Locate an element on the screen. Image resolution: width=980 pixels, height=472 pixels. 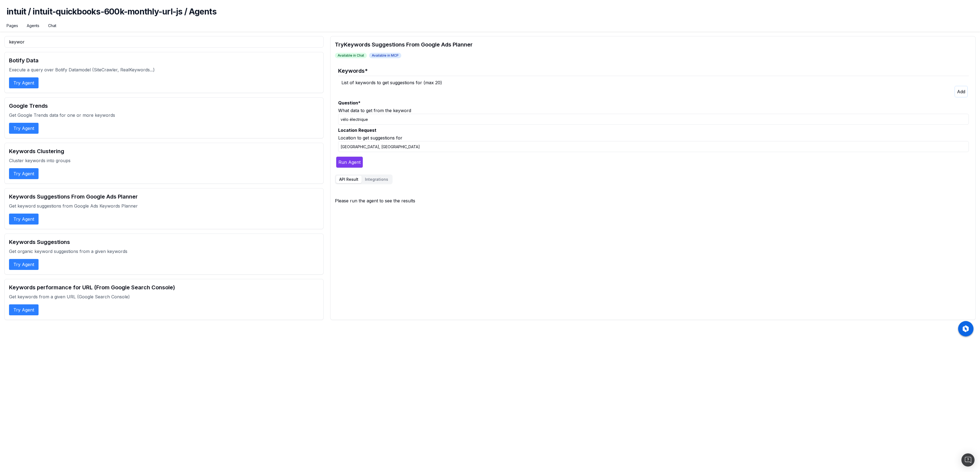
div: List of keywords to get suggestions for (max 20) is located at coordinates (655, 83).